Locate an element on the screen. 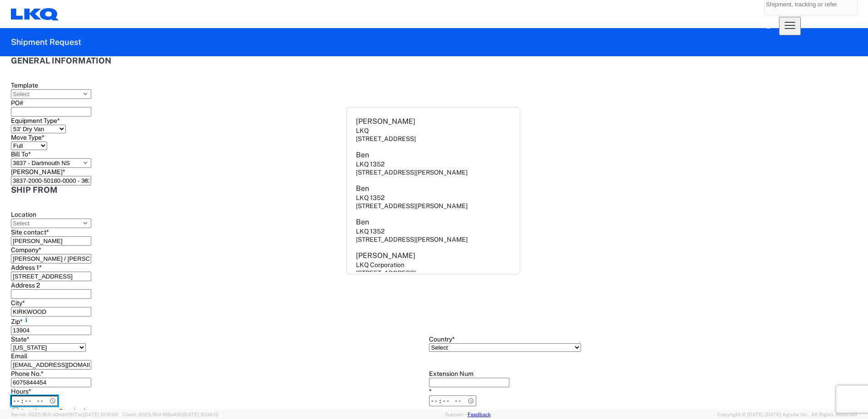 This screenshot has width=868, height=419. label: Move Type is located at coordinates (28, 137).